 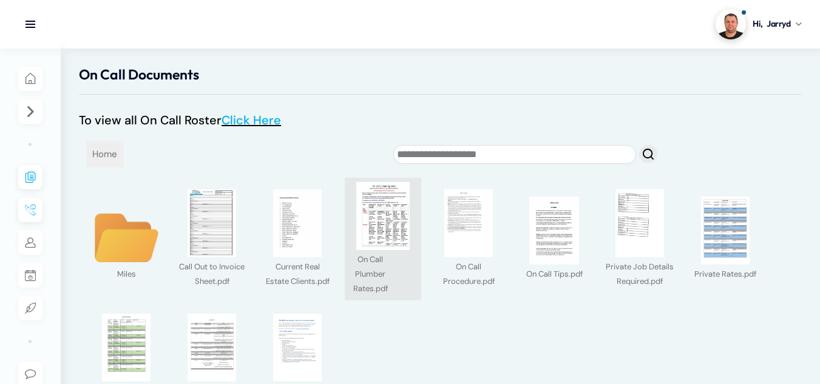 I want to click on div: On Call Procedure.pdf, so click(x=469, y=273).